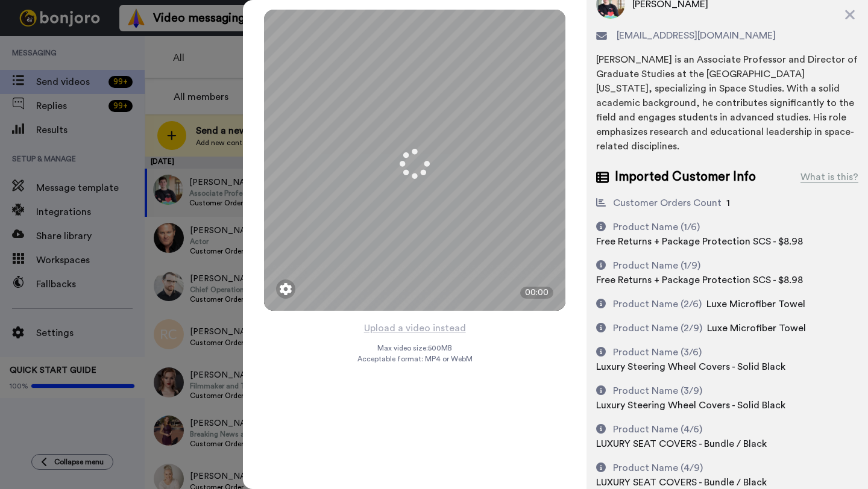 The height and width of the screenshot is (489, 868). Describe the element at coordinates (658, 391) in the screenshot. I see `div: Product Name (3/9)` at that location.